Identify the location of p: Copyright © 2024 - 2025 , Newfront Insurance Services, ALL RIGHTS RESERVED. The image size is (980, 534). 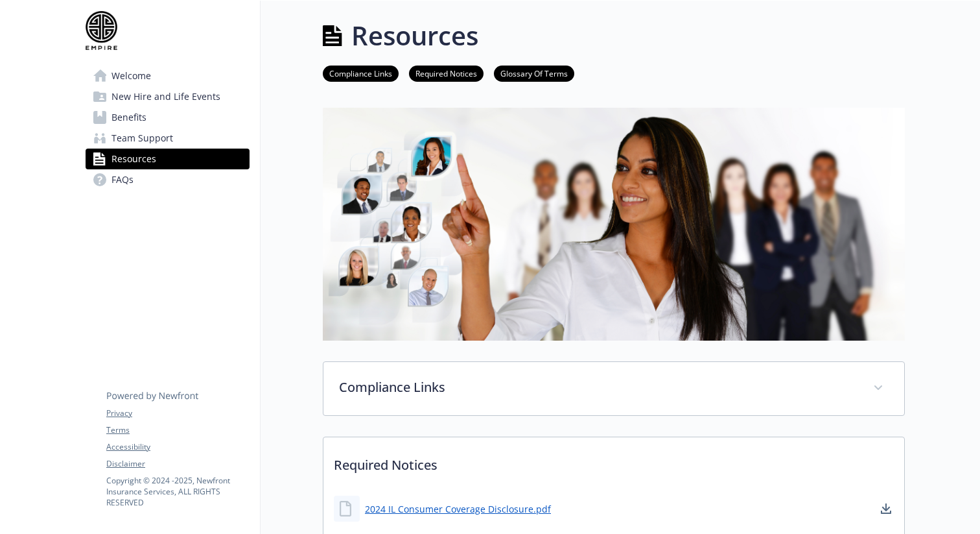
(178, 491).